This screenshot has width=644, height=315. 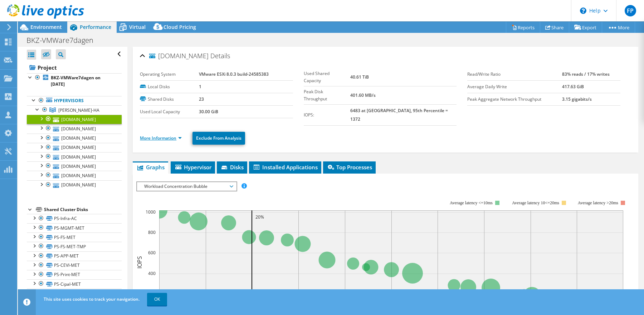 What do you see at coordinates (618, 27) in the screenshot?
I see `a: More` at bounding box center [618, 27].